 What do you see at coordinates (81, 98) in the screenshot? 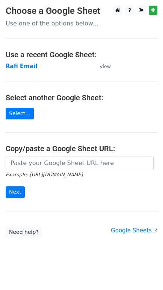
I see `h4: Select another Google Sheet:` at bounding box center [81, 98].